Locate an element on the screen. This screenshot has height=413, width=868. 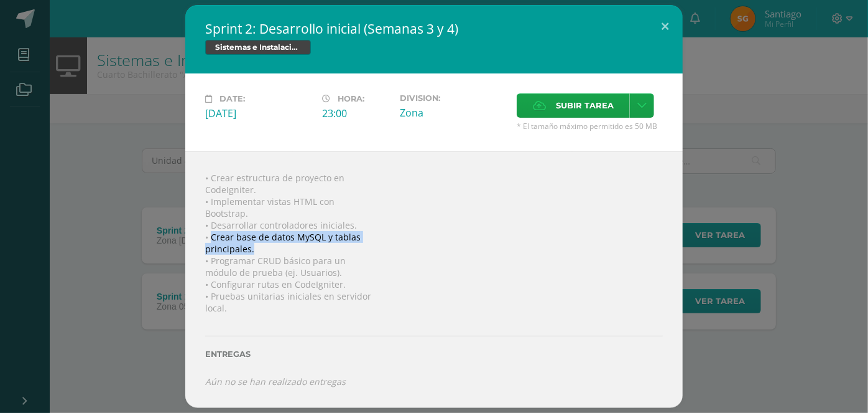
h2: Sprint 2: Desarrollo inicial (Semanas 3 y 4) is located at coordinates (434, 28).